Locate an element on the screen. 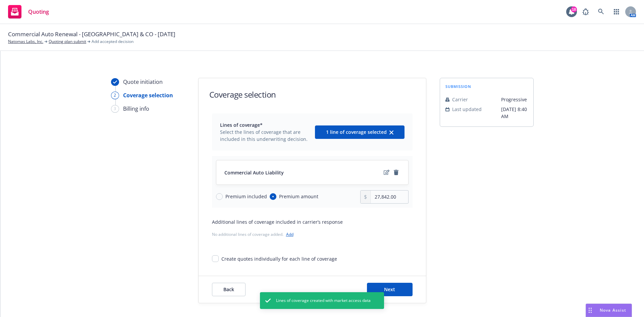  div: Create quotes individually for each line of coverage is located at coordinates (279, 259).